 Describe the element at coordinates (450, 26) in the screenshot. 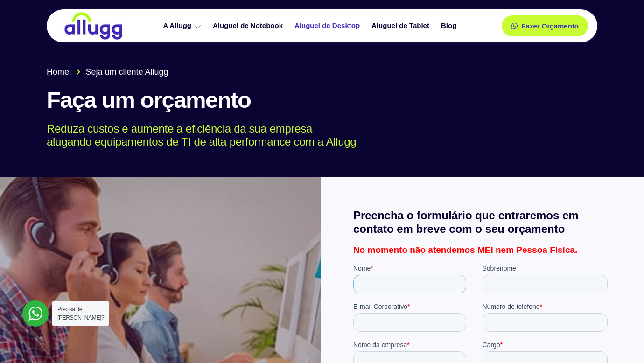

I see `a: Blog` at that location.